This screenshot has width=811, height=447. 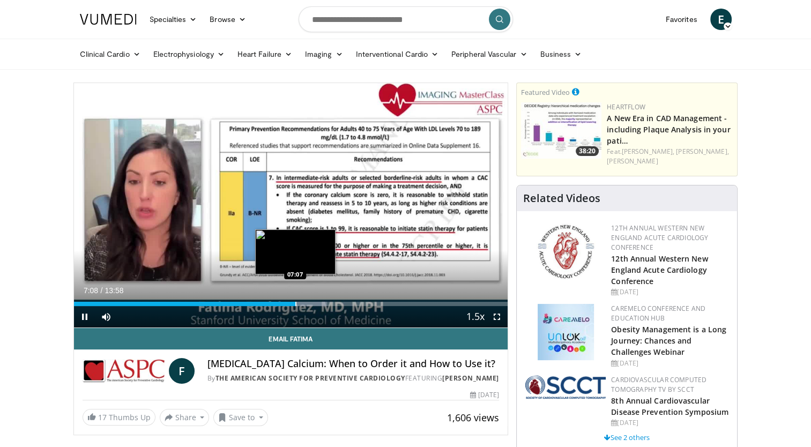 What do you see at coordinates (565, 332) in the screenshot?
I see `img: 45df64a9-a6de-482c-8a90-ada250f7980c.png.150x105_q85_autocrop_double_scale_upscale_version-0.2.jpg` at bounding box center [565, 332].